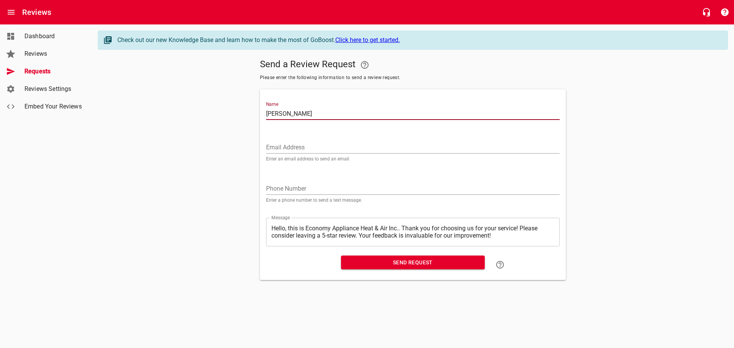  I want to click on button: Live Chat, so click(707, 12).